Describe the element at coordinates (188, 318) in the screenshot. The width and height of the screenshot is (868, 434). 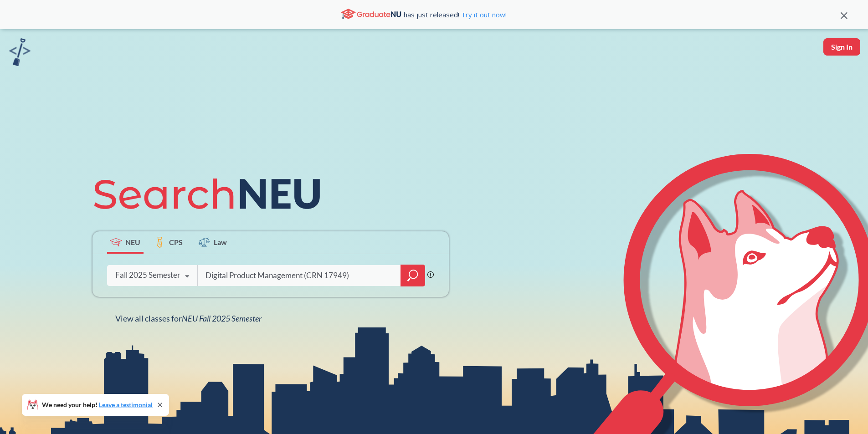
I see `span: View all classes for` at that location.